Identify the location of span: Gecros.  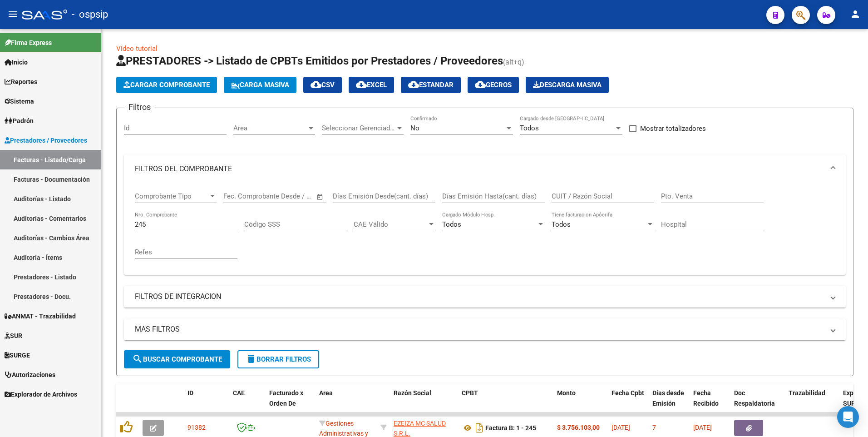
(493, 85).